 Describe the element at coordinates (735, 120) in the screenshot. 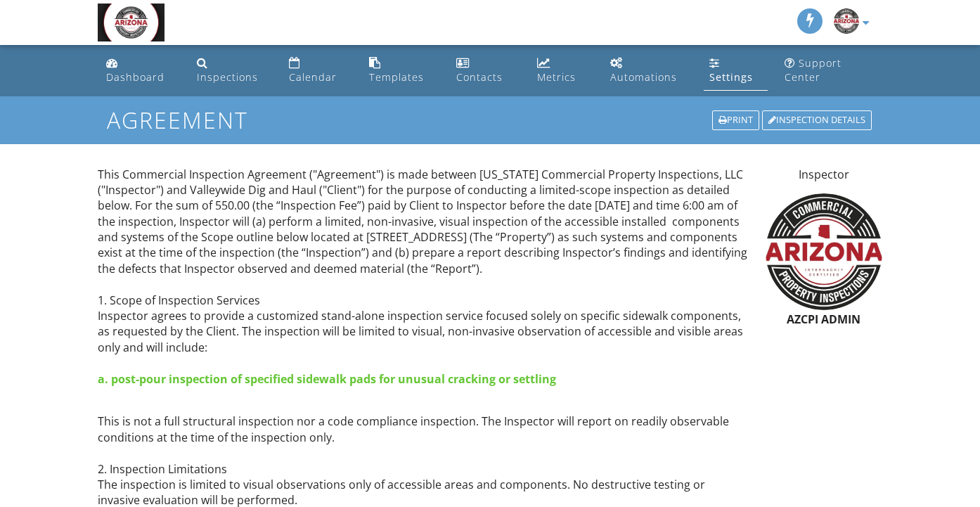

I see `a: Print` at that location.